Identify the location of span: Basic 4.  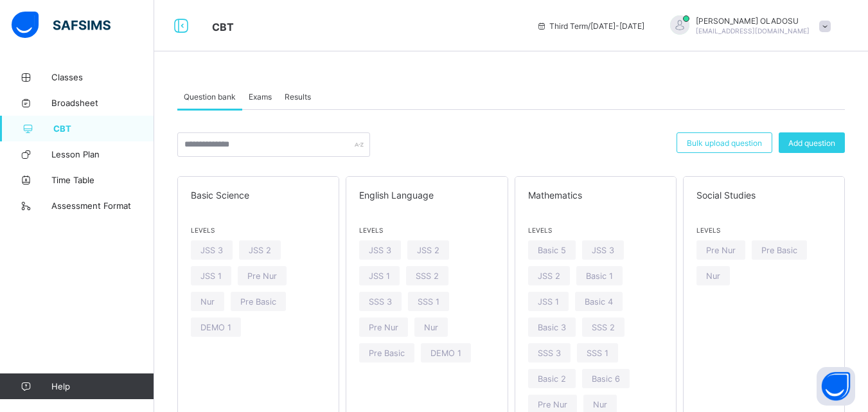
(598, 301).